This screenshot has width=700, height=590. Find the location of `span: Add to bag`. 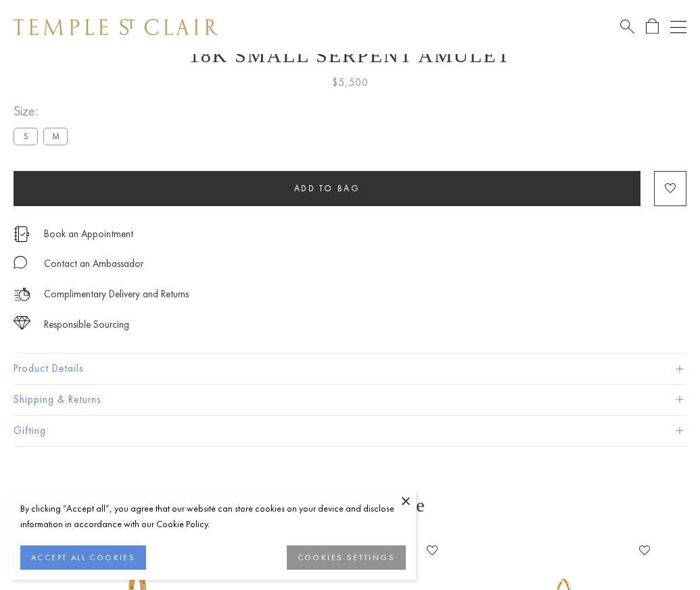

span: Add to bag is located at coordinates (327, 188).